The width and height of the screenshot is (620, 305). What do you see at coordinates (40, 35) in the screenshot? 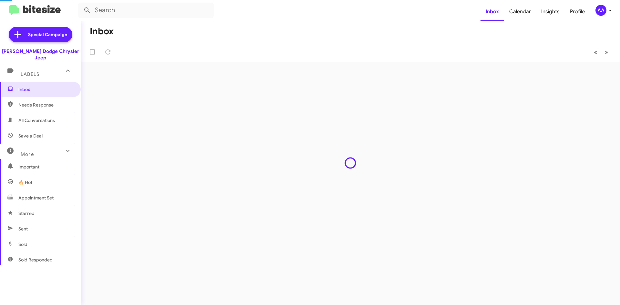
I see `a: Special Campaign` at bounding box center [40, 35].